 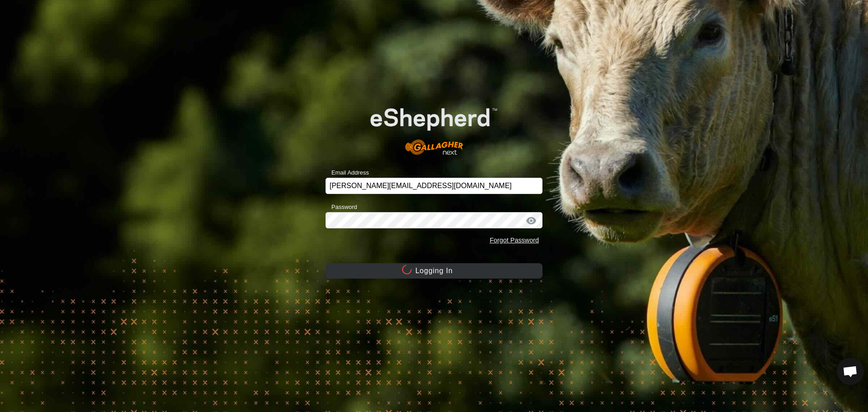 What do you see at coordinates (850, 371) in the screenshot?
I see `div: Open chat` at bounding box center [850, 371].